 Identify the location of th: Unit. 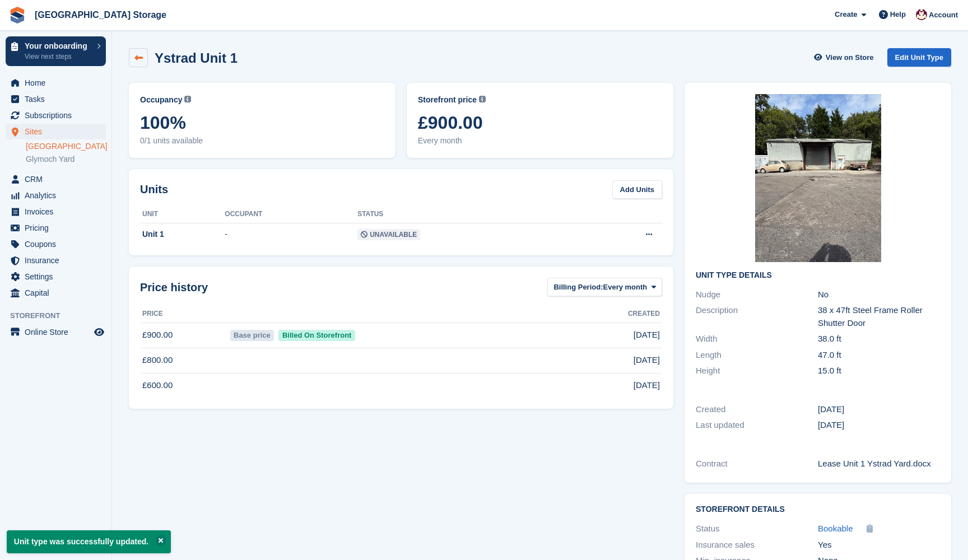
(182, 215).